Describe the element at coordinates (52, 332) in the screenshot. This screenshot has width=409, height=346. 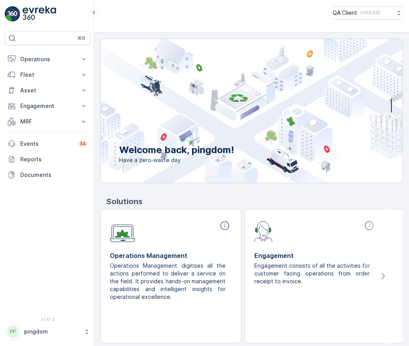
I see `p: pingdom` at that location.